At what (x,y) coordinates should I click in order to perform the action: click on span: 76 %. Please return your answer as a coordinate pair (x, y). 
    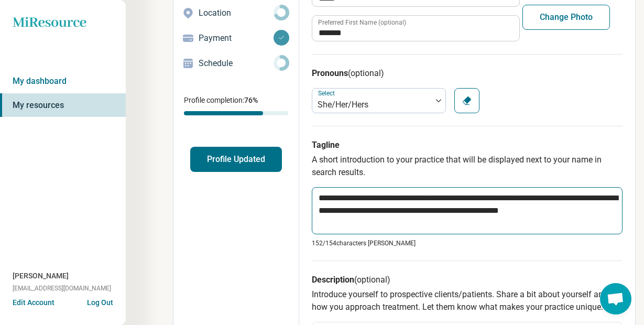
    Looking at the image, I should click on (251, 100).